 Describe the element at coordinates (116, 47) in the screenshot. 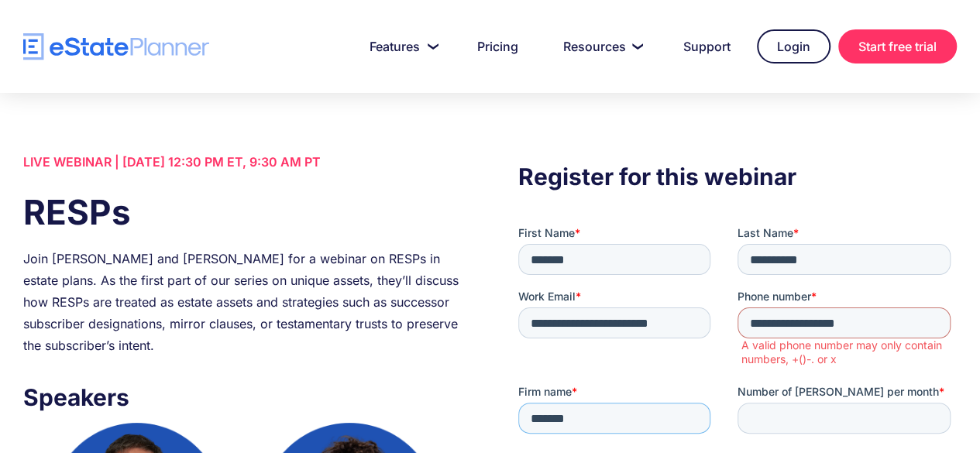

I see `a: home` at that location.